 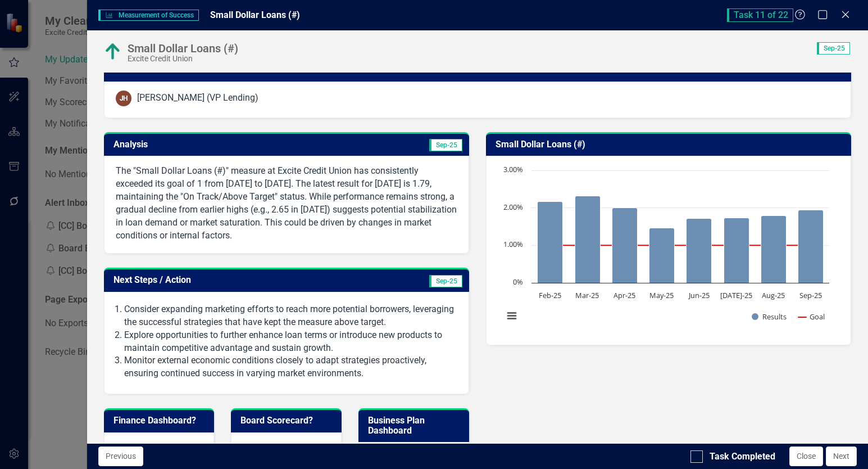 I want to click on p: Monitor external economic conditions closely to adapt strategies proactively, ensuring continued ..., so click(x=290, y=367).